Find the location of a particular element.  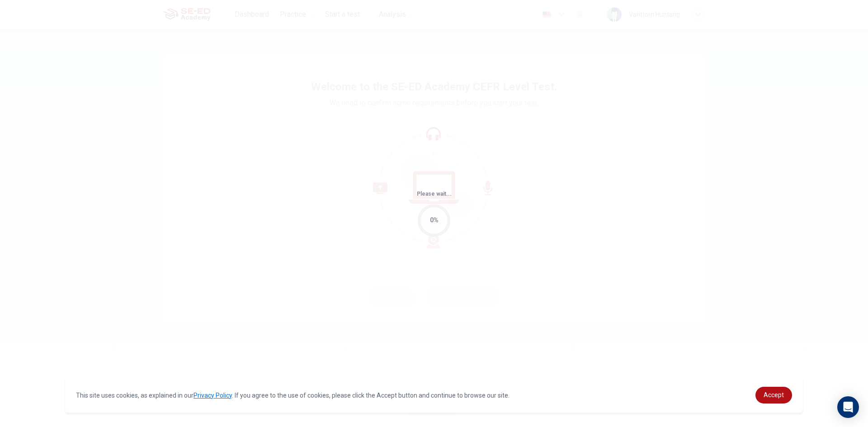

a: dismiss cookie message is located at coordinates (774, 395).